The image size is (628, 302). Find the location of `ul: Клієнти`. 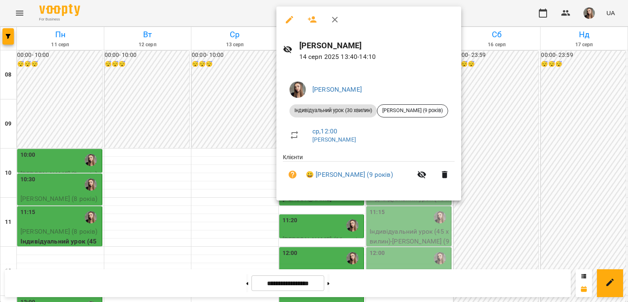

ul: Клієнти is located at coordinates (369, 172).